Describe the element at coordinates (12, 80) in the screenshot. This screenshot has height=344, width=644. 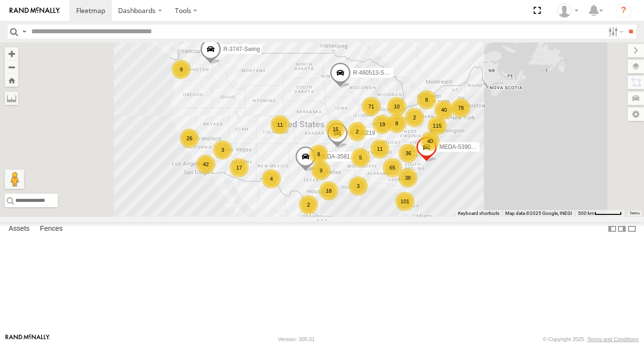
I see `button: Zoom Home` at that location.